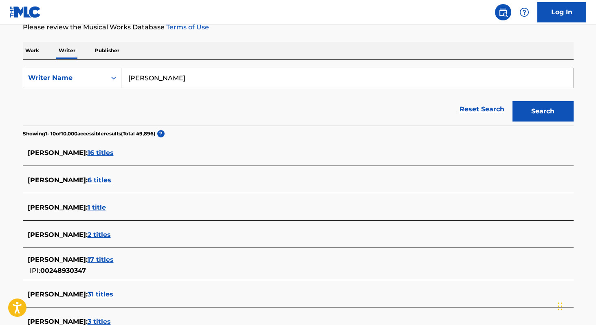  What do you see at coordinates (99, 234) in the screenshot?
I see `span: 2 titles` at bounding box center [99, 234].